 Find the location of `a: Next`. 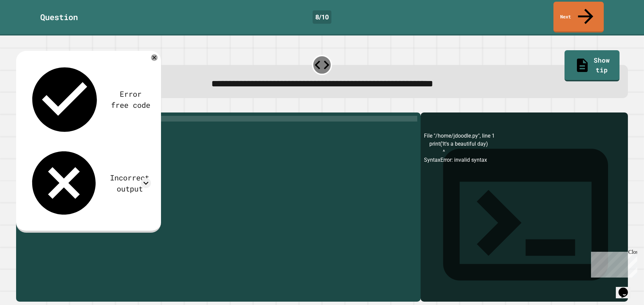

a: Next is located at coordinates (579, 17).